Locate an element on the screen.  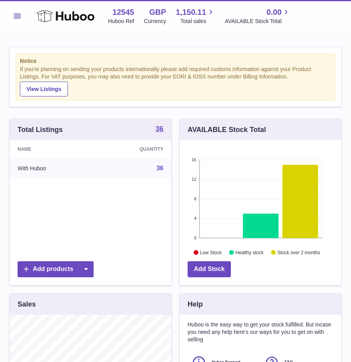
strong: Notice is located at coordinates (176, 61).